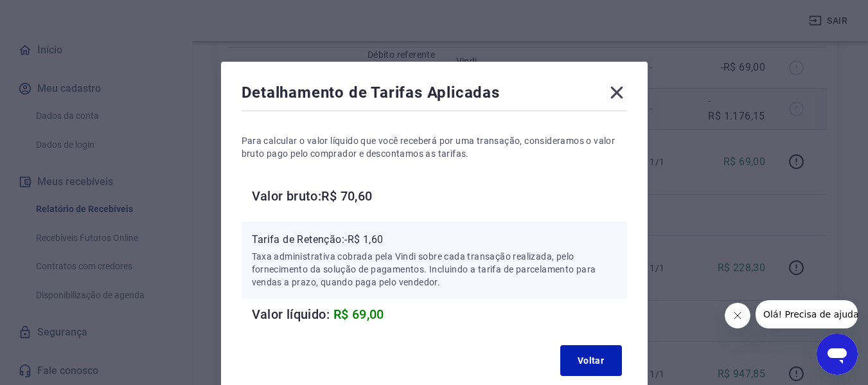 This screenshot has height=385, width=868. Describe the element at coordinates (591, 361) in the screenshot. I see `button: Voltar` at that location.